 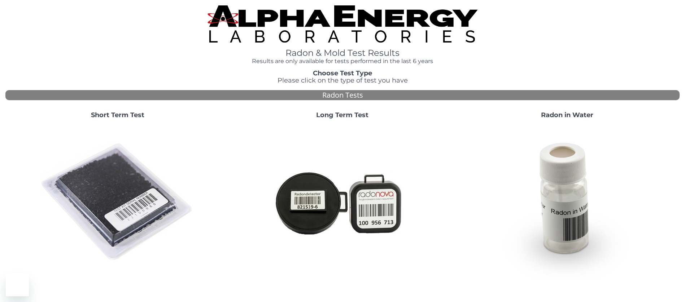 What do you see at coordinates (118, 115) in the screenshot?
I see `strong: Short Term Test` at bounding box center [118, 115].